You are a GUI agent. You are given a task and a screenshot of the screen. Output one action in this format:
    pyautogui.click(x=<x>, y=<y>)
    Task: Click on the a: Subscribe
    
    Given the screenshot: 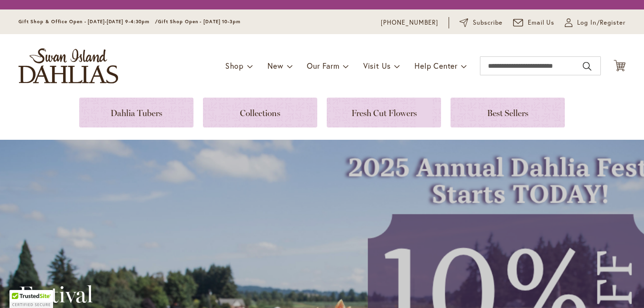 What is the action you would take?
    pyautogui.click(x=481, y=23)
    